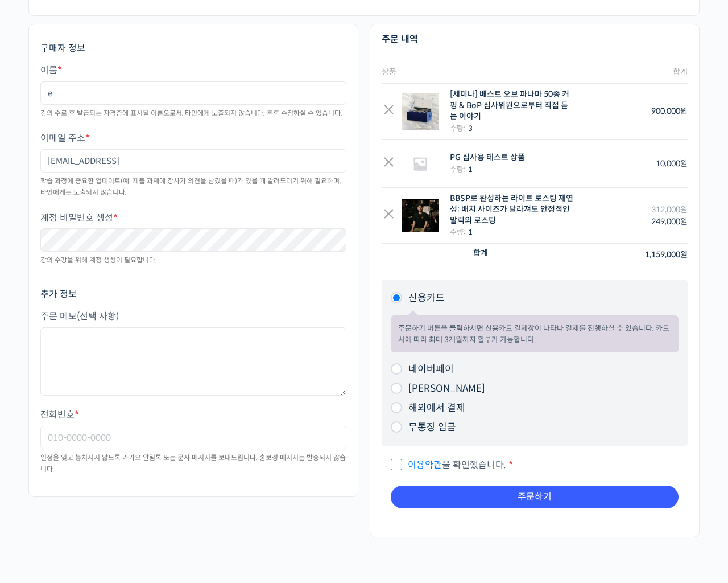  I want to click on div: [세미나] 베스트 오브 파나마 50종 커핑 & BoP 심사위원으로부터 직접 듣는 이야기, so click(512, 106).